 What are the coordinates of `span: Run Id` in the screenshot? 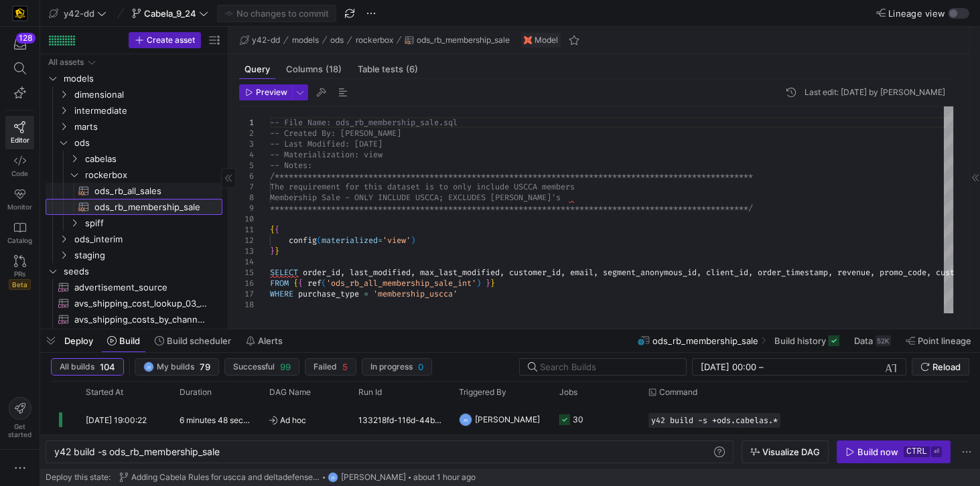 It's located at (369, 392).